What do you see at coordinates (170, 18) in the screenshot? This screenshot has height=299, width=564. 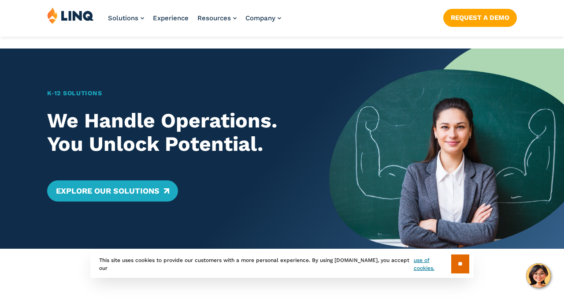 I see `span: Experience` at bounding box center [170, 18].